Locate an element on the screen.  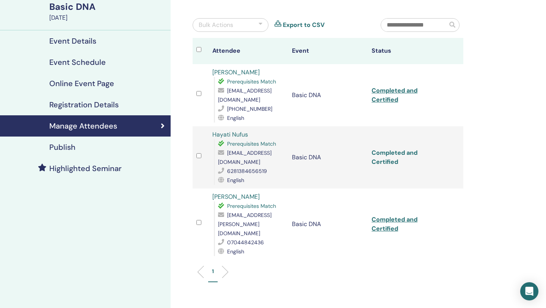
div: Open Intercom Messenger is located at coordinates (529, 291).